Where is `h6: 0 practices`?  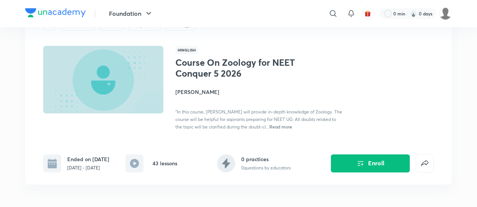 h6: 0 practices is located at coordinates (266, 159).